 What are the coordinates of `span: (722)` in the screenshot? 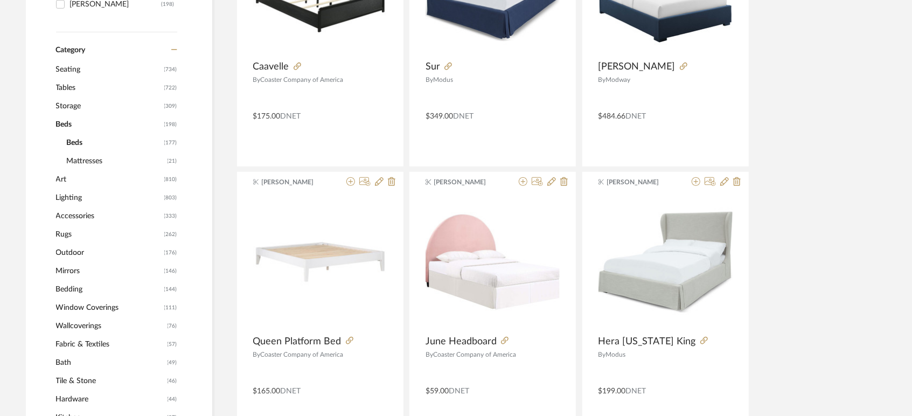 It's located at (171, 88).